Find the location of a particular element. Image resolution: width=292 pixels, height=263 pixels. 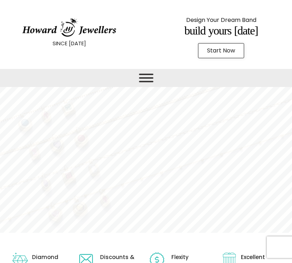

img: HowardJewellersLogo-04 is located at coordinates (69, 27).